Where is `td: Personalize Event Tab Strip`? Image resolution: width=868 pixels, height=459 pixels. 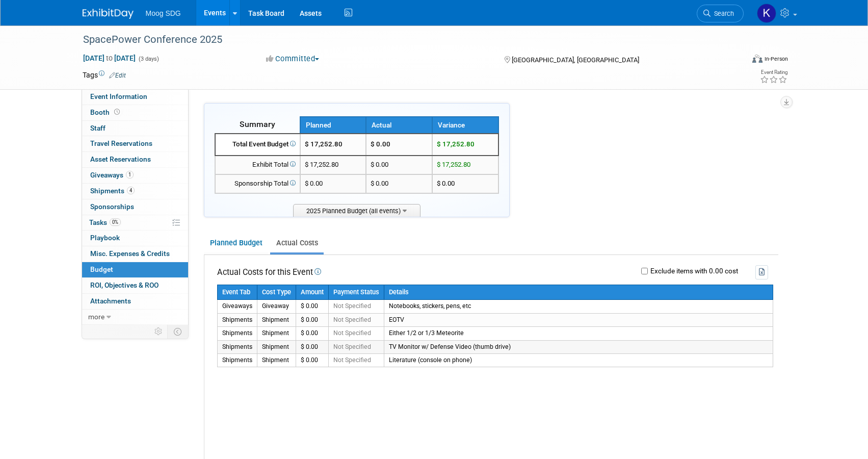
td: Personalize Event Tab Strip is located at coordinates (159, 332).